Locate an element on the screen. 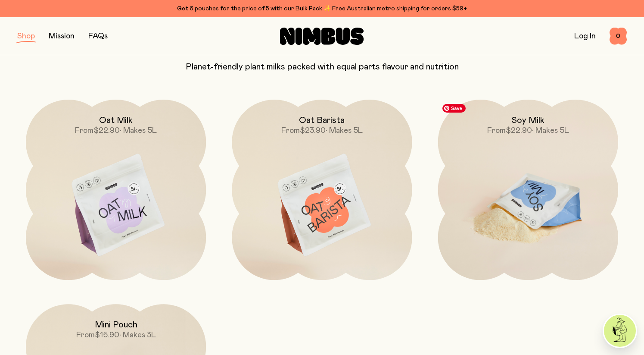 The width and height of the screenshot is (644, 355). button: 0 is located at coordinates (618, 36).